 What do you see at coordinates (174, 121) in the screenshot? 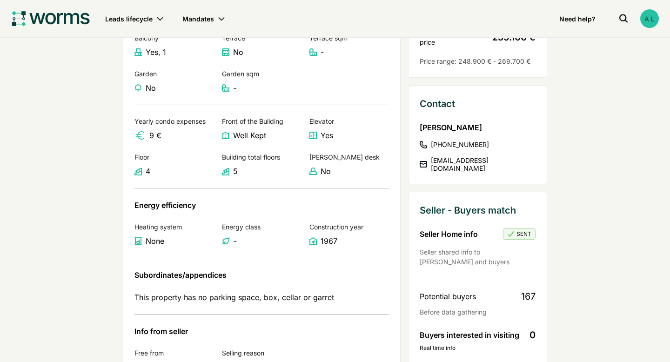
I see `p: Yearly condo expenses` at bounding box center [174, 121].